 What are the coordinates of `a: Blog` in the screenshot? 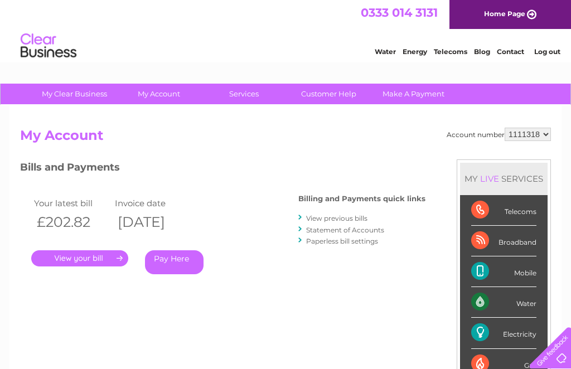 It's located at (482, 51).